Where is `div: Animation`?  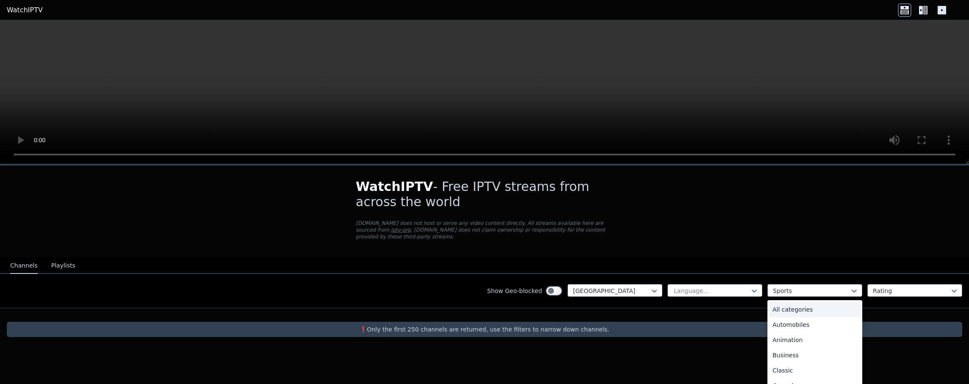 div: Animation is located at coordinates (815, 340).